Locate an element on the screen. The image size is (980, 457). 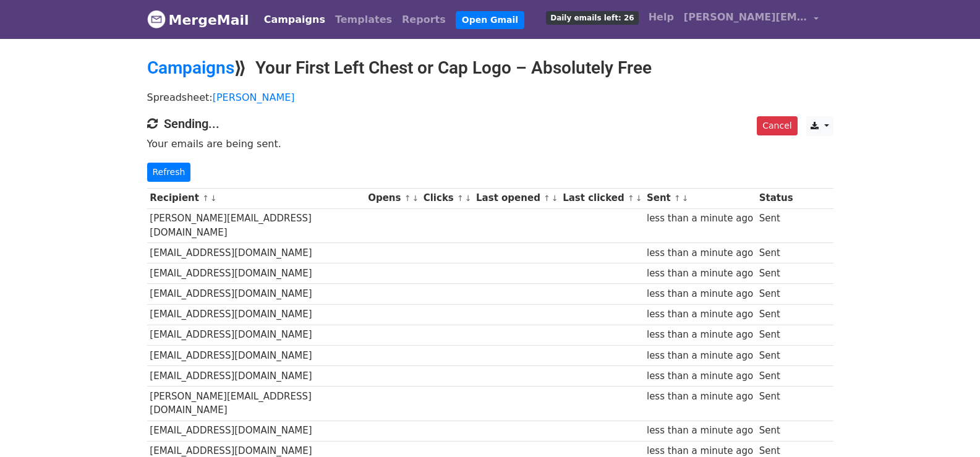
th: Opens is located at coordinates (393, 198).